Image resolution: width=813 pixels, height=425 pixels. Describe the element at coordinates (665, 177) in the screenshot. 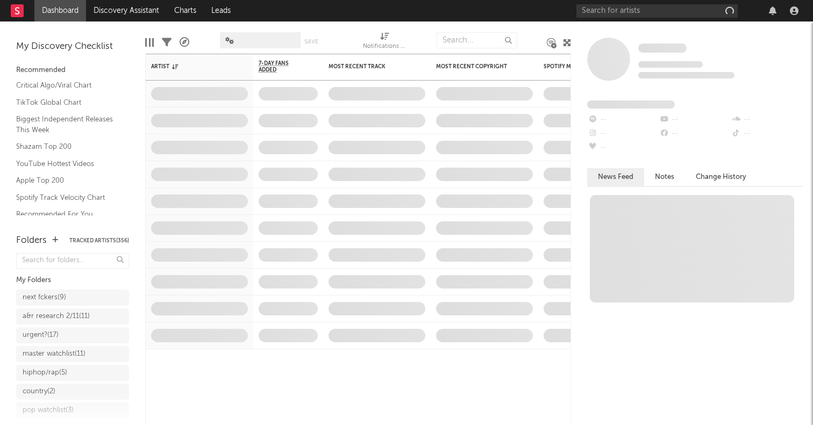

I see `button: Notes` at that location.